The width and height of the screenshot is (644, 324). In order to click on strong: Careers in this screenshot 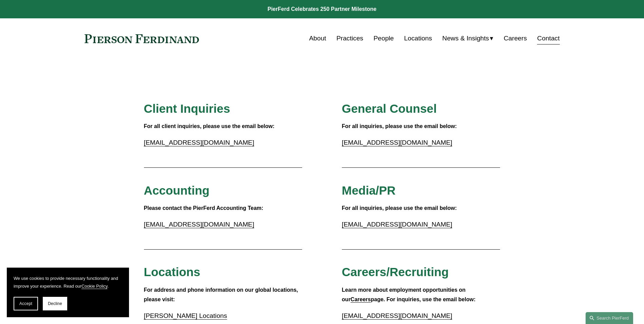, I will do `click(361, 299)`.